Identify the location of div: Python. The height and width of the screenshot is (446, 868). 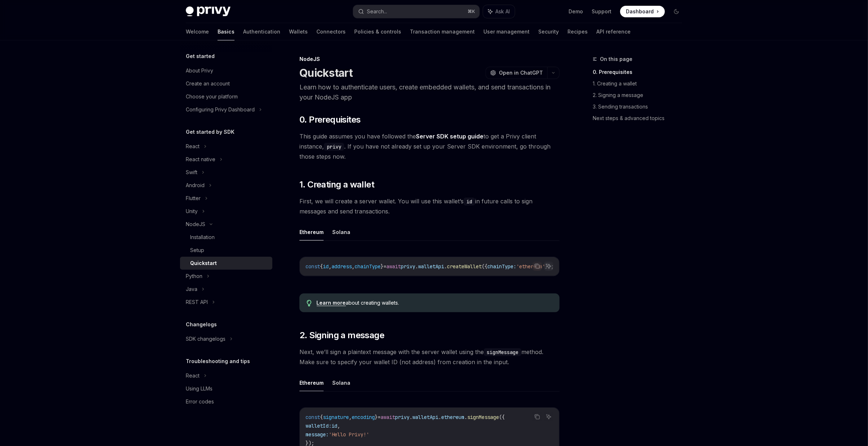
(194, 277).